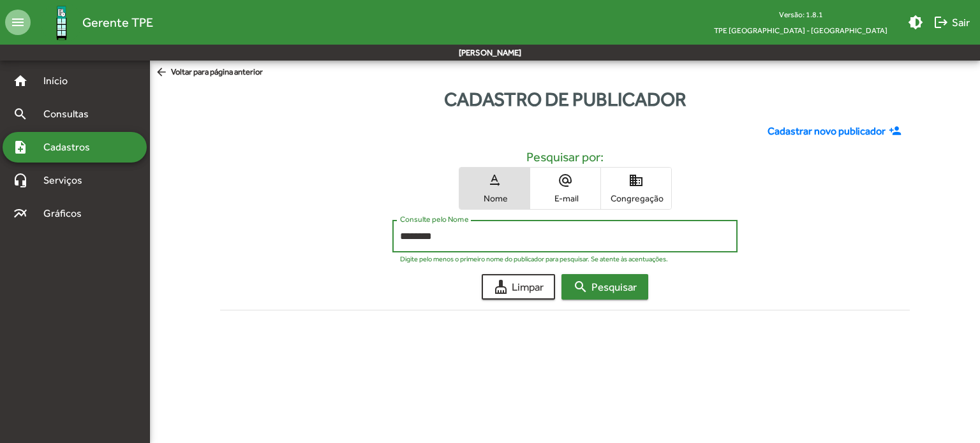 The height and width of the screenshot is (443, 980). Describe the element at coordinates (92, 22) in the screenshot. I see `a: Gerente TPE` at that location.